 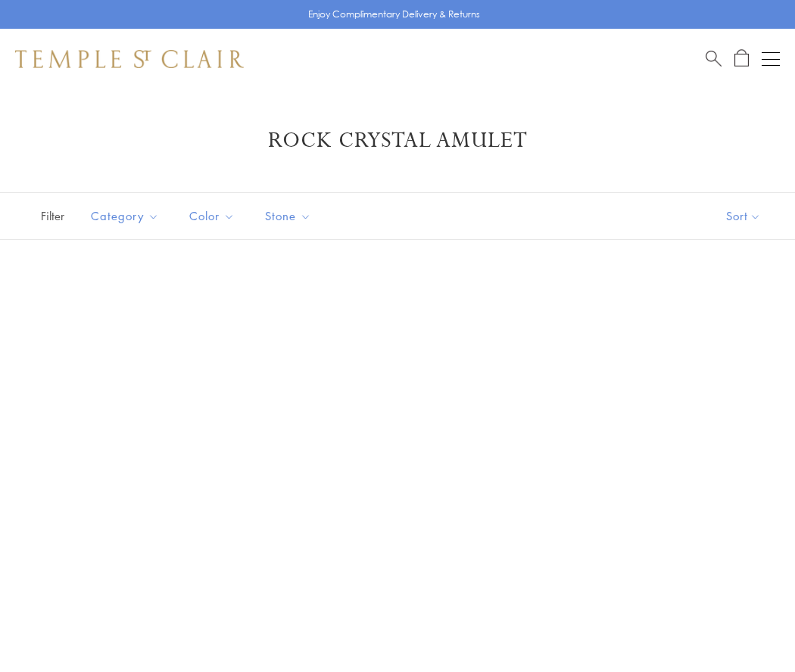 What do you see at coordinates (713, 58) in the screenshot?
I see `a: Search` at bounding box center [713, 58].